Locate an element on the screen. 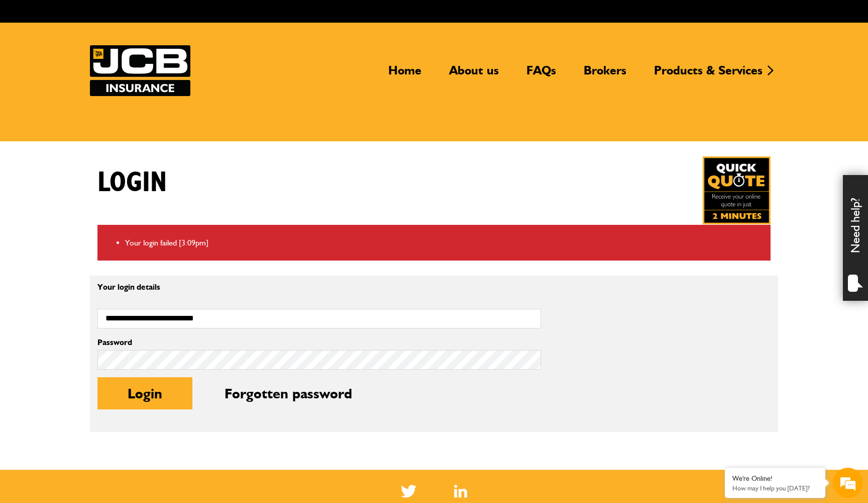  button: Forgotten password is located at coordinates (288, 393).